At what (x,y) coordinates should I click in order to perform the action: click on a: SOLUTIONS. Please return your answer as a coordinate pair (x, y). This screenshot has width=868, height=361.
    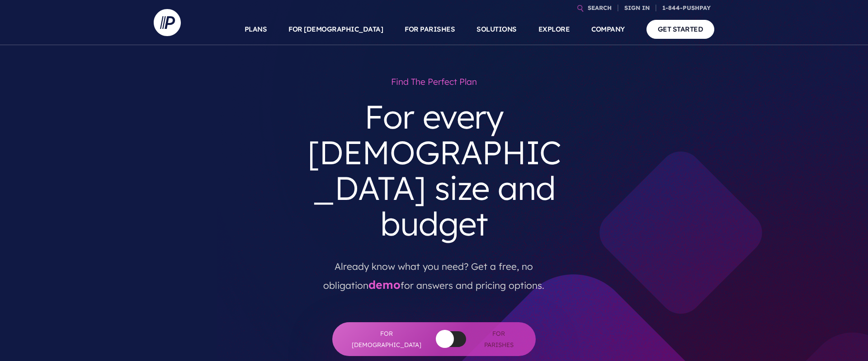
    Looking at the image, I should click on (497, 29).